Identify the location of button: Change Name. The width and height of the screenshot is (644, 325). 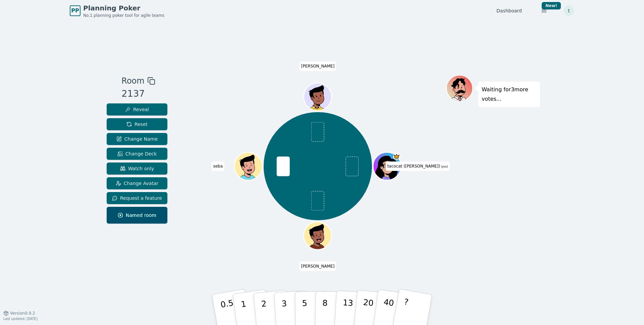
(137, 139).